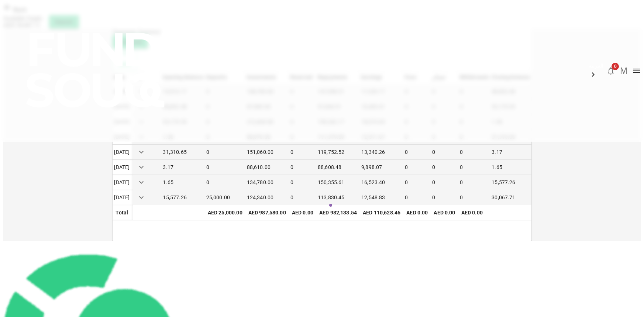 Image resolution: width=644 pixels, height=317 pixels. I want to click on div: 119,752.52, so click(338, 152).